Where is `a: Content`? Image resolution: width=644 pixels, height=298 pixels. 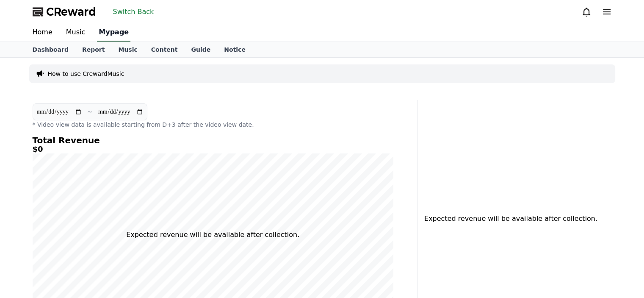
a: Content is located at coordinates (164, 50).